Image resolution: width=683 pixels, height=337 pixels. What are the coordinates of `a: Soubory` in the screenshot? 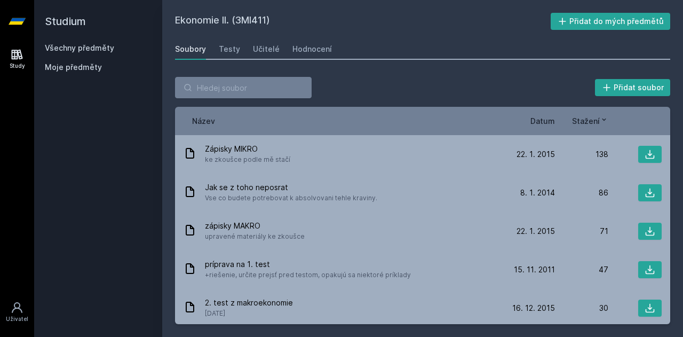 It's located at (191, 49).